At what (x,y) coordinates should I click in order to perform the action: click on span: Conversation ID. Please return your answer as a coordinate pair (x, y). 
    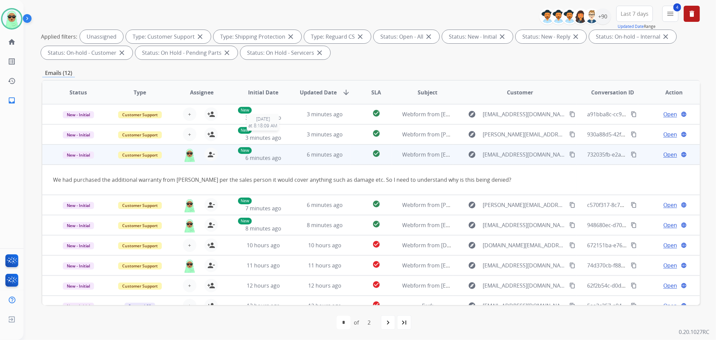
    Looking at the image, I should click on (612, 92).